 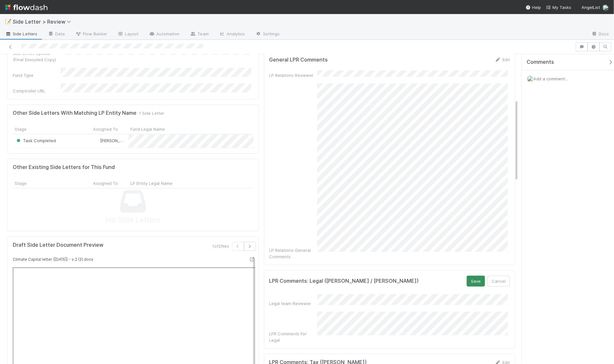 What do you see at coordinates (502, 59) in the screenshot?
I see `a: Edit` at bounding box center [502, 59].